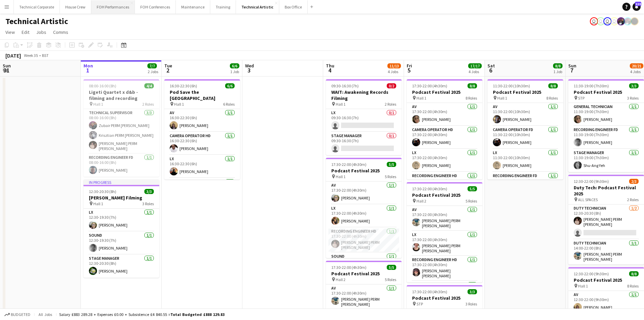 The height and width of the screenshot is (320, 644). What do you see at coordinates (198, 314) in the screenshot?
I see `span: Total Budgeted £888 129.83` at bounding box center [198, 314].